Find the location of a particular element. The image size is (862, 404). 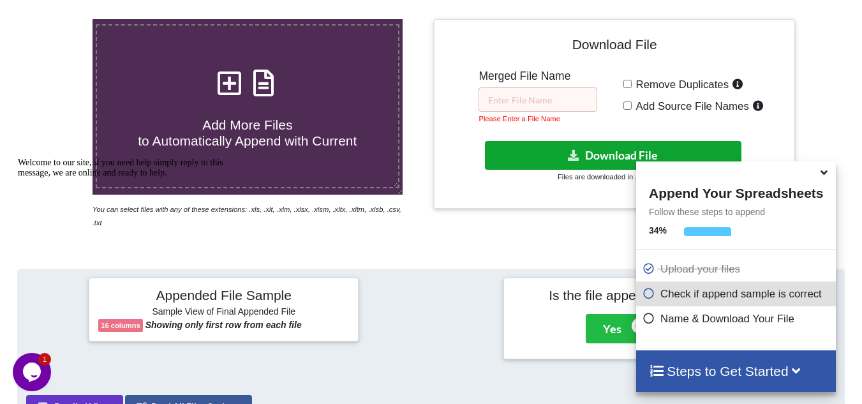

h4: Download File is located at coordinates (614, 47).